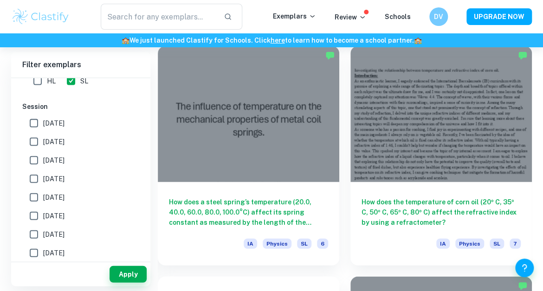 This screenshot has height=291, width=543. Describe the element at coordinates (499, 17) in the screenshot. I see `button: UPGRADE NOW` at that location.